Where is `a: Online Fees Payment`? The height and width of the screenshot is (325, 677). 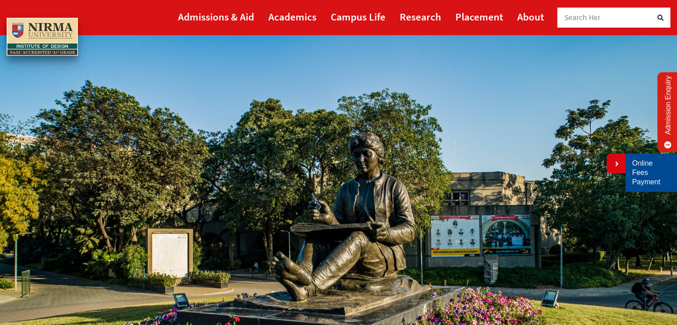 a: Online Fees Payment is located at coordinates (651, 173).